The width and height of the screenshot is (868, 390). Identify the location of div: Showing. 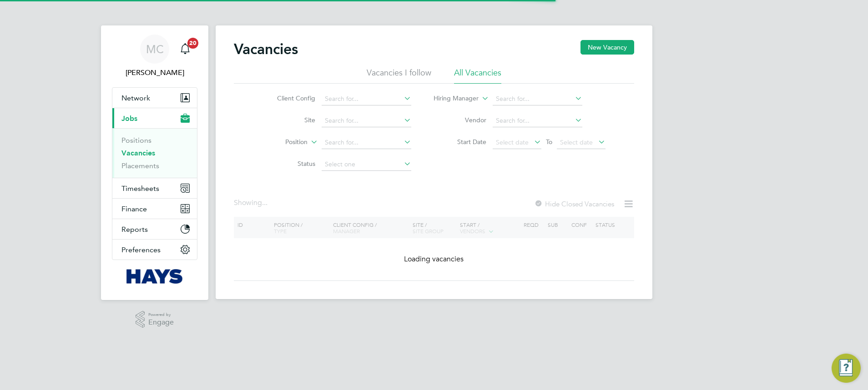
(251, 202).